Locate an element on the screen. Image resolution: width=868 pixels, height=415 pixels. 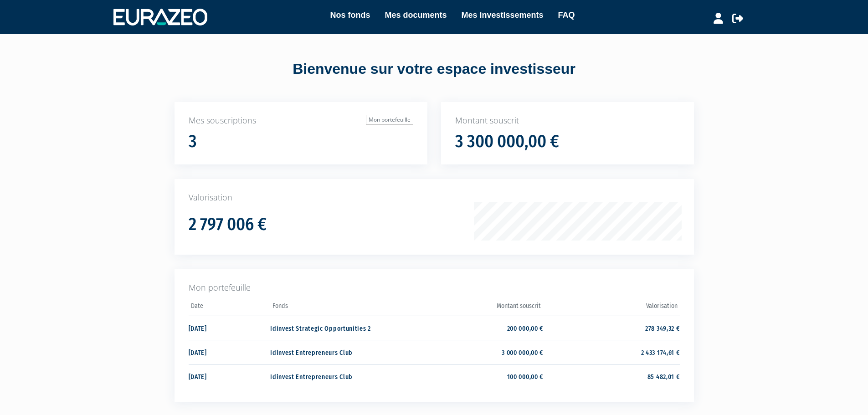
td: 200 000,00 € is located at coordinates (475, 327).